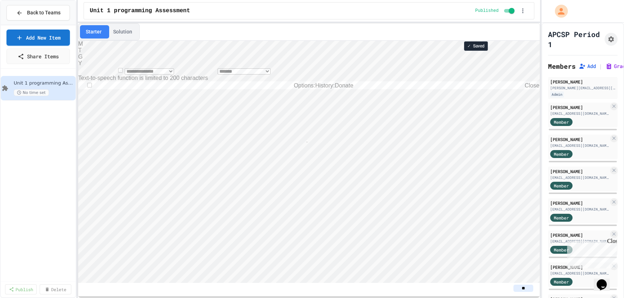  What do you see at coordinates (38, 56) in the screenshot?
I see `a: Share Items` at bounding box center [38, 56].